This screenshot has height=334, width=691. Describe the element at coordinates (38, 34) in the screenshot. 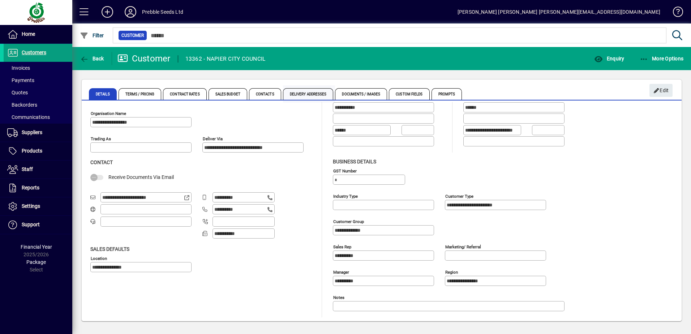

I see `a: Home` at that location.